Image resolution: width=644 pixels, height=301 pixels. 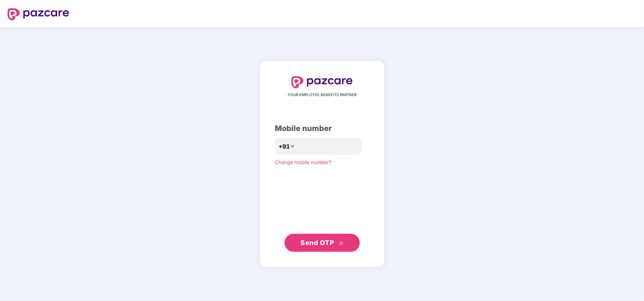 I want to click on span: down, so click(x=292, y=146).